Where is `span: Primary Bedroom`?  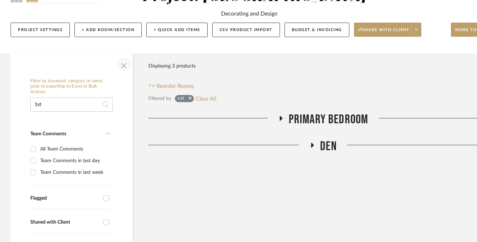
span: Primary Bedroom is located at coordinates (329, 119).